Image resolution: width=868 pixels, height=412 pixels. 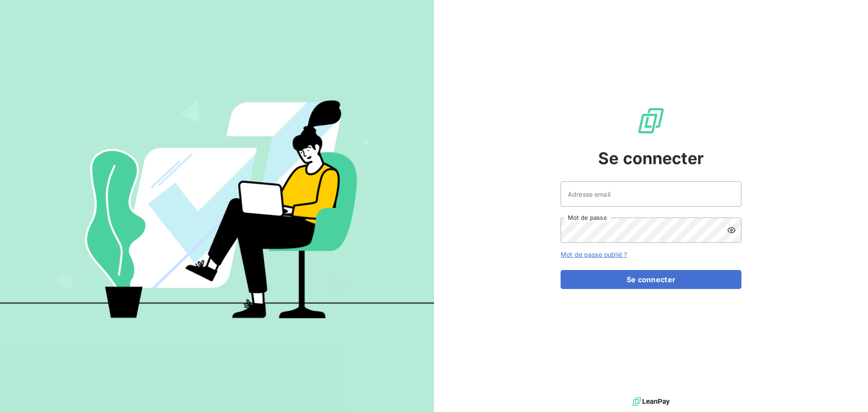 I want to click on img: Logo LeanPay, so click(x=651, y=121).